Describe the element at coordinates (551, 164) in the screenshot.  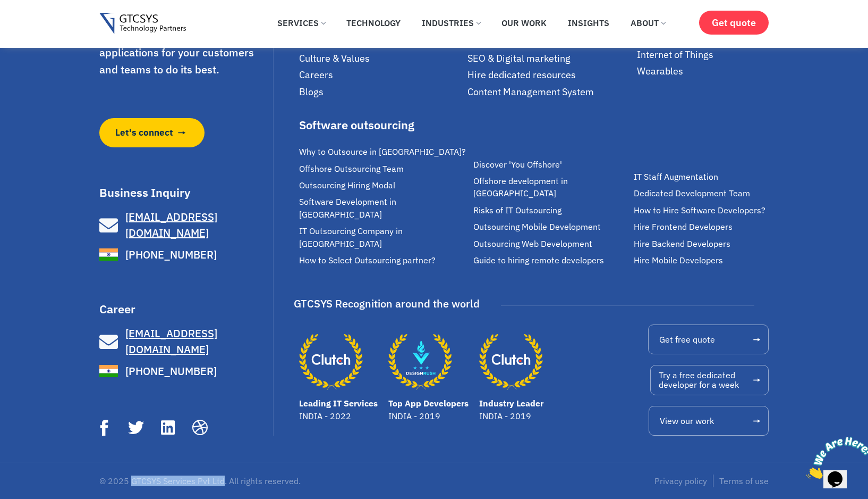
I see `a: Discover 'You Offshore'` at that location.